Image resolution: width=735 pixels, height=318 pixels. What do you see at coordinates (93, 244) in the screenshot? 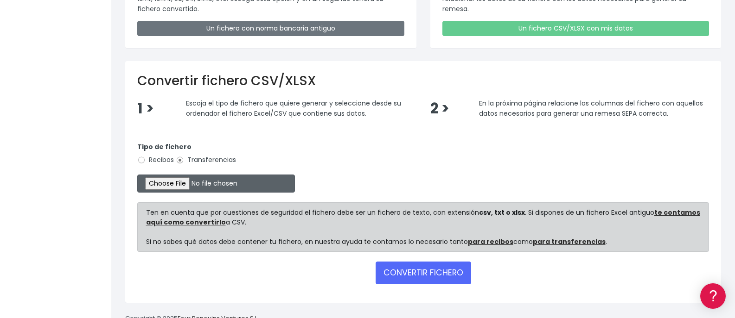
I see `a: API` at bounding box center [93, 244].